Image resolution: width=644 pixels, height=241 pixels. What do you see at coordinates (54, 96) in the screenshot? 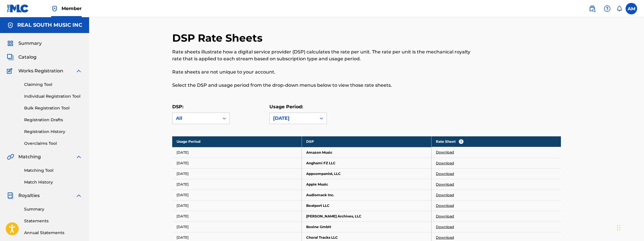
I see `a: Individual Registration Tool` at bounding box center [54, 96].